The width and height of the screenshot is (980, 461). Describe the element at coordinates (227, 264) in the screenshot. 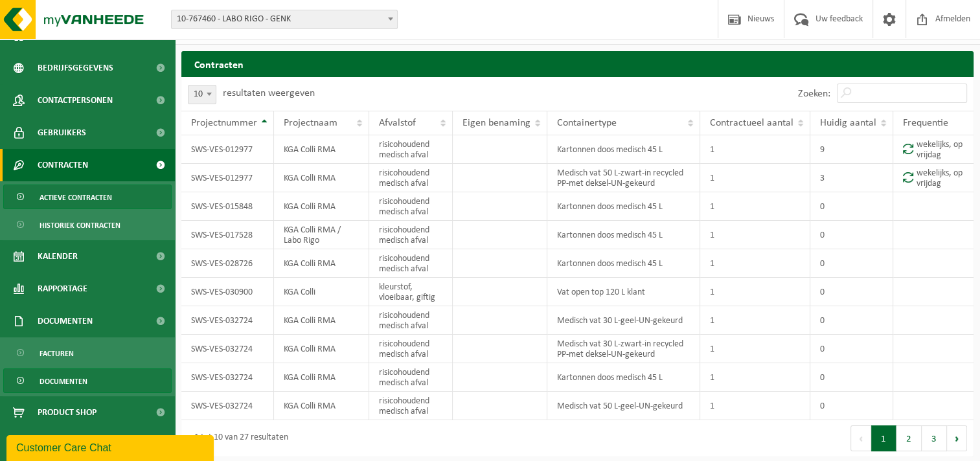

I see `td: SWS-VES-028726` at that location.